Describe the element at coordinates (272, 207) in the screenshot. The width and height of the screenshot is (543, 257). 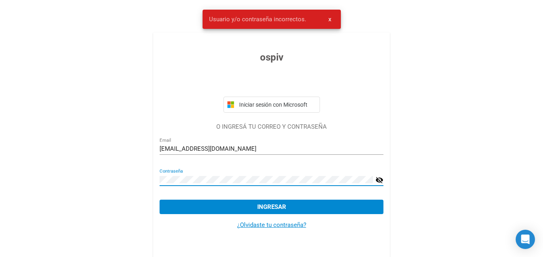
I see `span: Ingresar` at that location.